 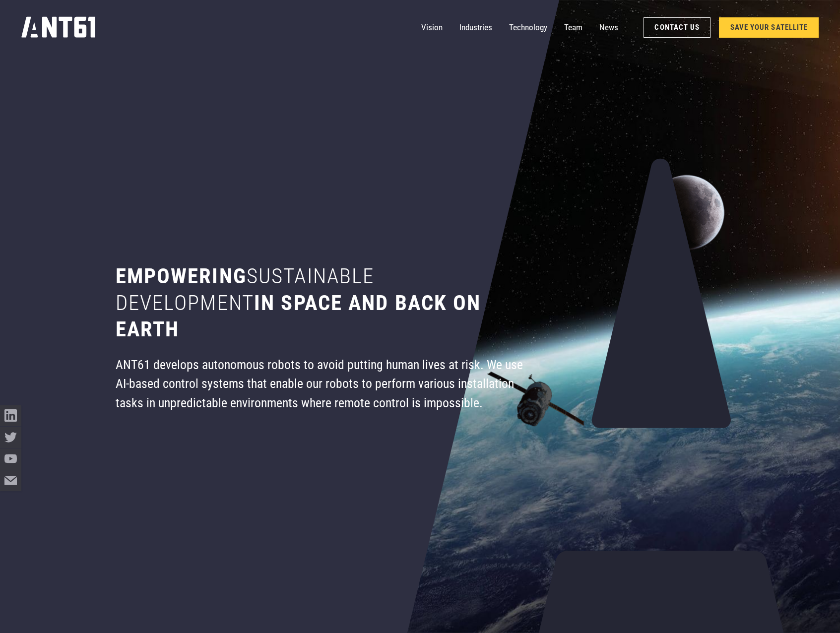 I want to click on a: Industries, so click(x=475, y=28).